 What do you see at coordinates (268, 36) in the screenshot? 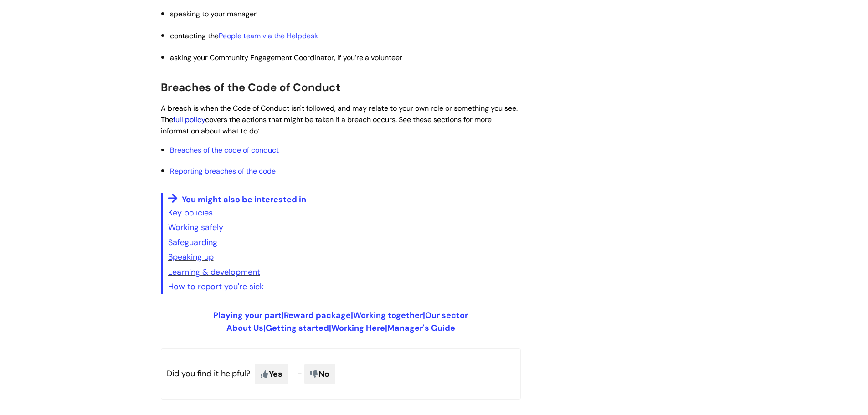
I see `a: People team via the Helpdesk` at bounding box center [268, 36].